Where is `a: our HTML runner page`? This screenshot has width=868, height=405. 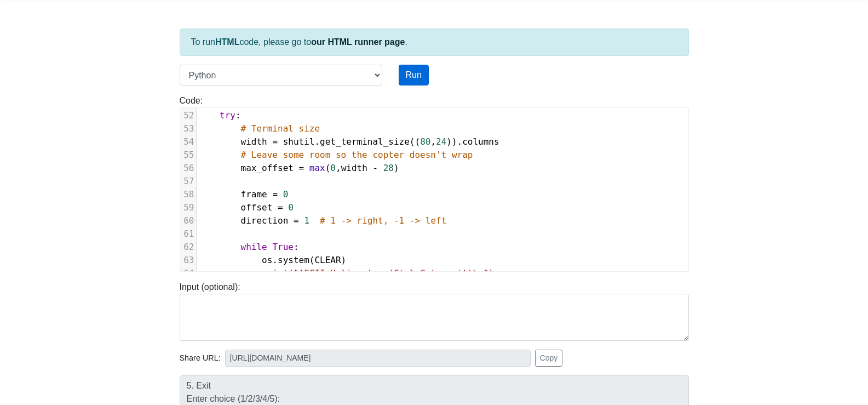
a: our HTML runner page is located at coordinates (358, 42).